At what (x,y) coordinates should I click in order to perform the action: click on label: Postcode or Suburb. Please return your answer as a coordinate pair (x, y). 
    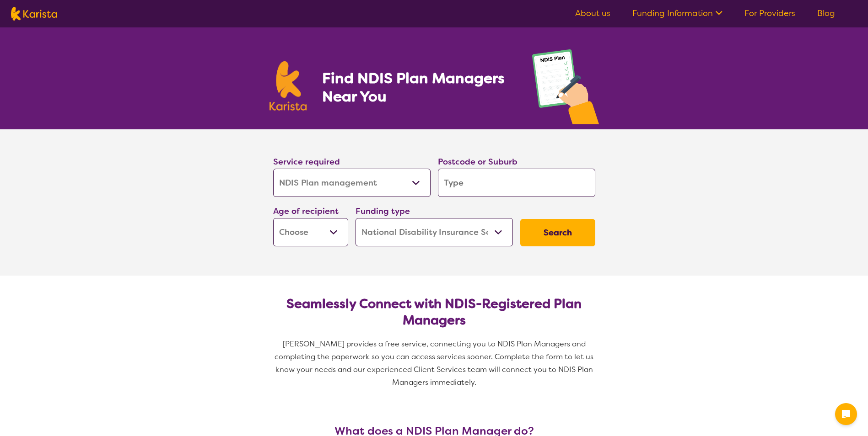
    Looking at the image, I should click on (478, 162).